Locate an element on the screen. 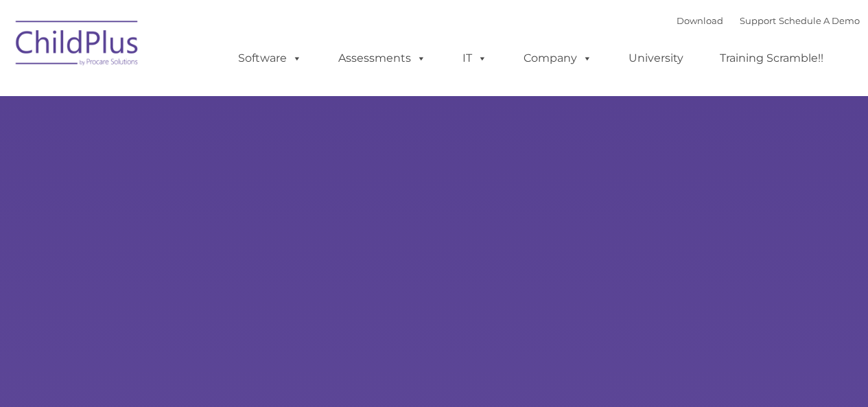 The height and width of the screenshot is (407, 868). a: Support is located at coordinates (758, 20).